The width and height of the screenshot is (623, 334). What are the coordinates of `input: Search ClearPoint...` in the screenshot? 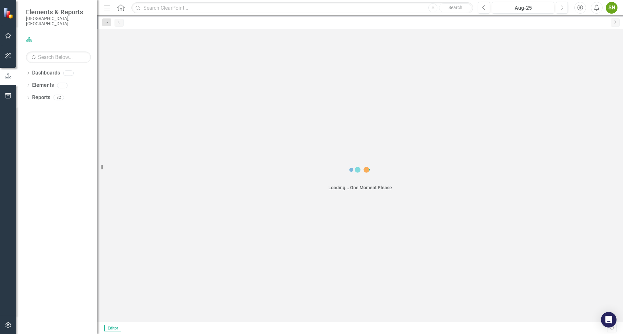 It's located at (302, 8).